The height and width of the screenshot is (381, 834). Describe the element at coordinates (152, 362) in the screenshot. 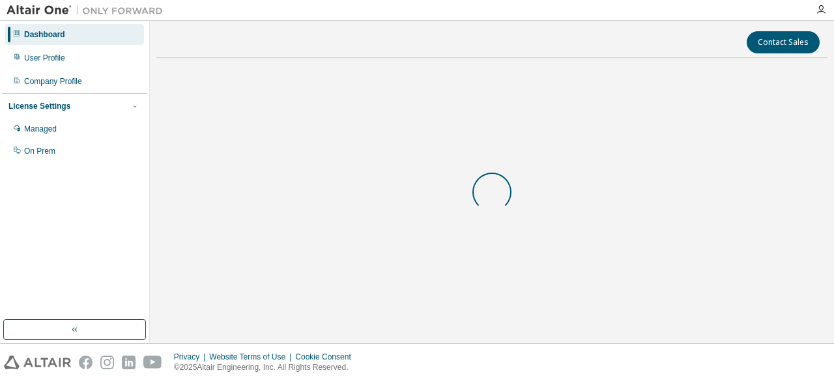

I see `img: youtube.svg` at that location.